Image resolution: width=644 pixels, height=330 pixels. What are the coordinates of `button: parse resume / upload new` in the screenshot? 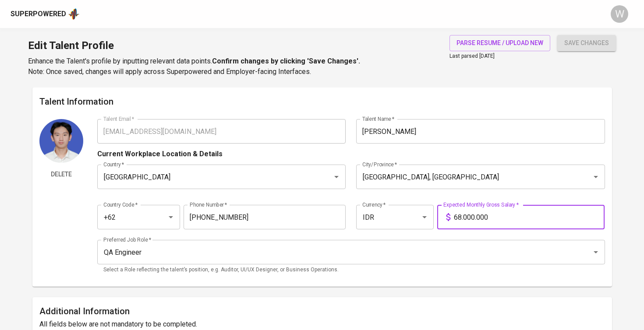 It's located at (500, 43).